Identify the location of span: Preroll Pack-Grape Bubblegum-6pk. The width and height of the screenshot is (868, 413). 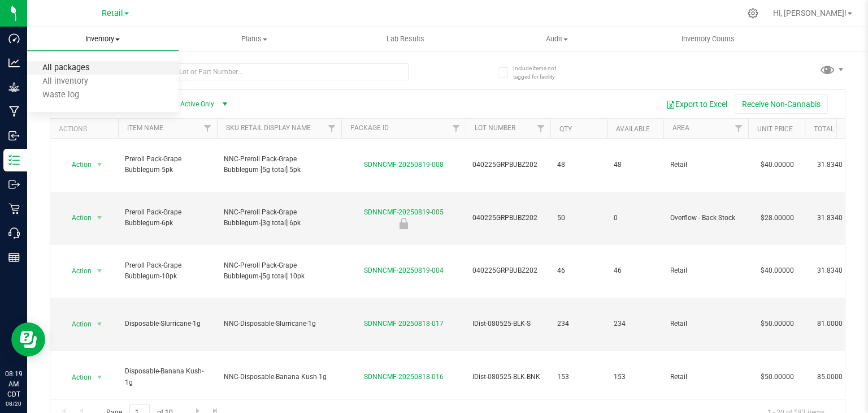
(167, 218).